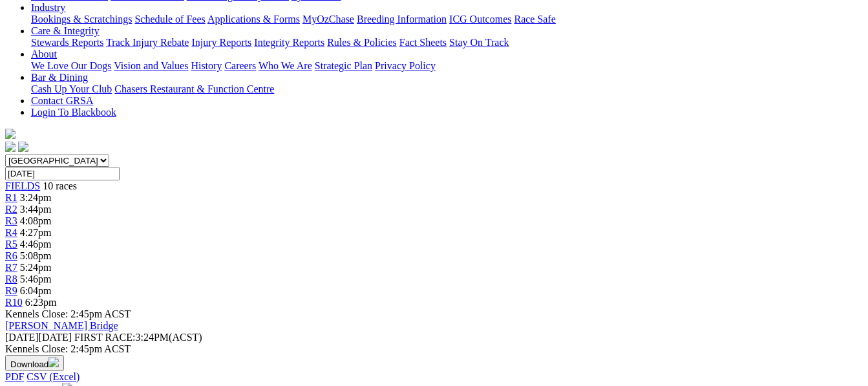 The image size is (868, 386). Describe the element at coordinates (447, 66) in the screenshot. I see `div: About` at that location.